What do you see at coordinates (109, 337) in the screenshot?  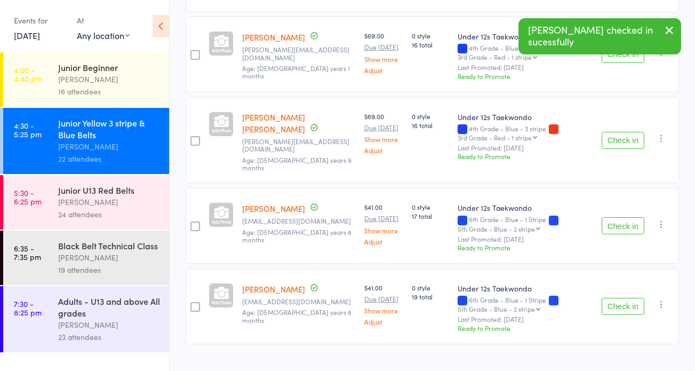 I see `div: 23 attendees` at bounding box center [109, 337].